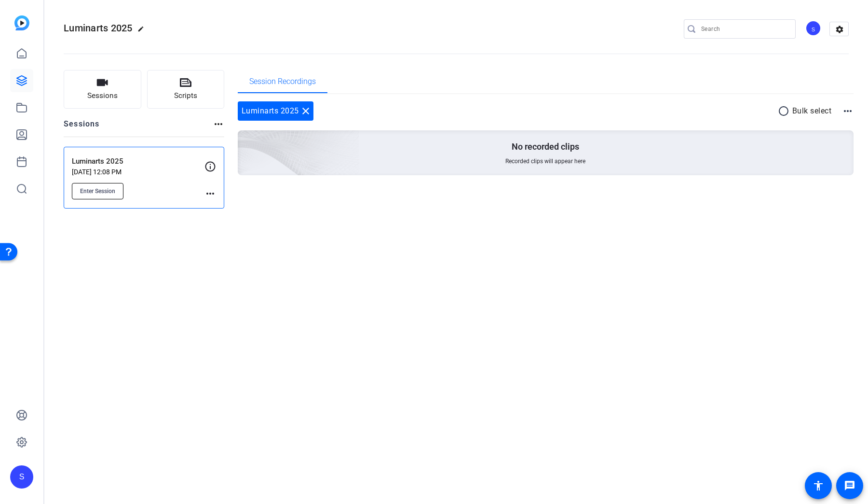 The width and height of the screenshot is (868, 504). Describe the element at coordinates (546, 162) in the screenshot. I see `span: Recorded clips will appear here` at that location.